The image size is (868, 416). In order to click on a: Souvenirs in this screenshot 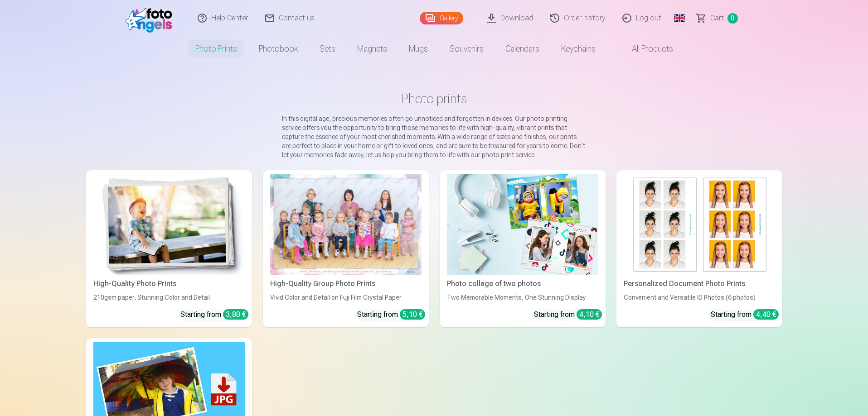, I will do `click(466, 49)`.